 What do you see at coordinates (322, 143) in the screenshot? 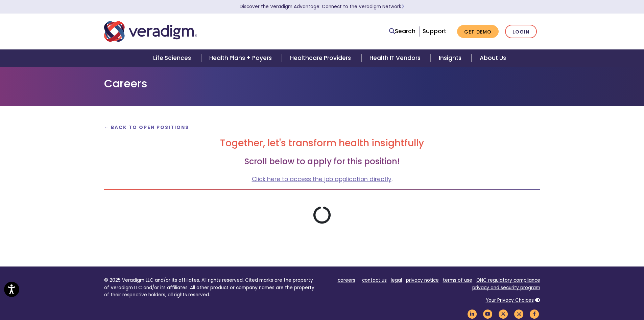
I see `h2: Together, let's transform health insightfully` at bounding box center [322, 143].